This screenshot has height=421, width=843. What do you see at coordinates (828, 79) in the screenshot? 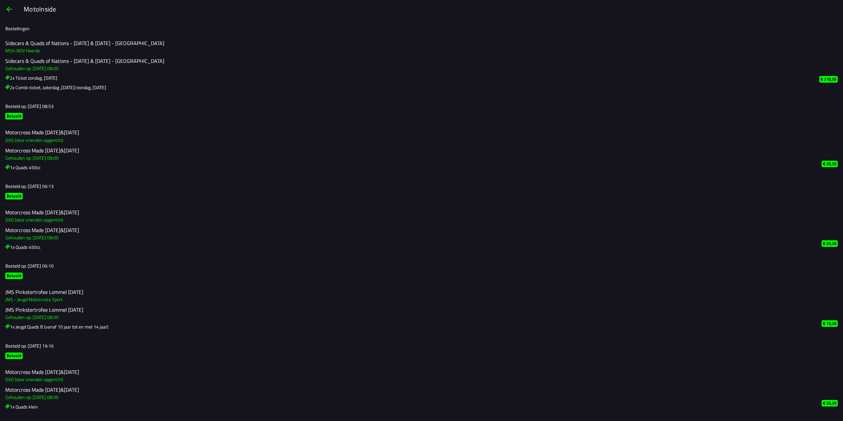
I see `ion-badge: € 210,35` at bounding box center [828, 79].